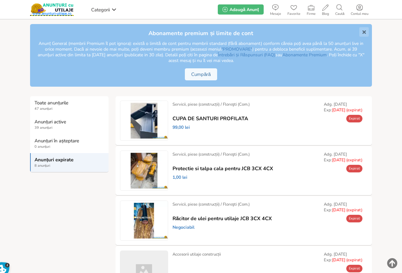 This screenshot has height=273, width=402. I want to click on a: Abonamente Premium, so click(305, 55).